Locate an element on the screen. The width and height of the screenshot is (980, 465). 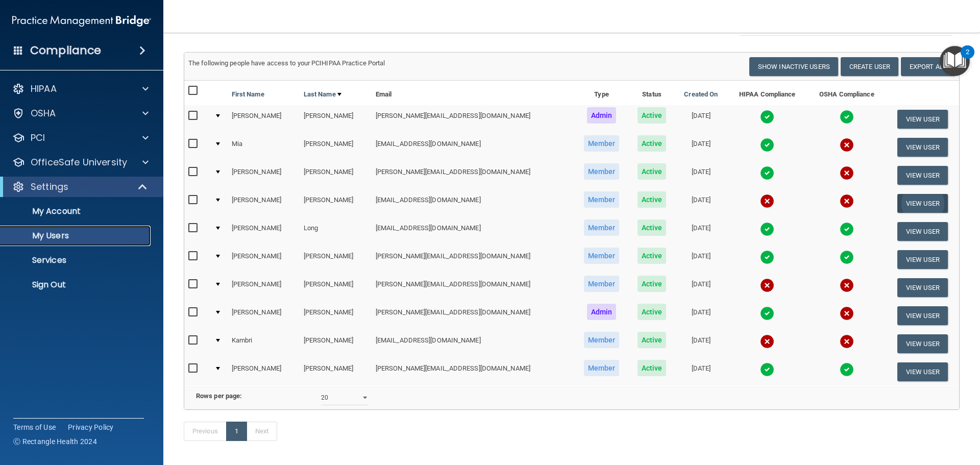
p: OSHA is located at coordinates (43, 113).